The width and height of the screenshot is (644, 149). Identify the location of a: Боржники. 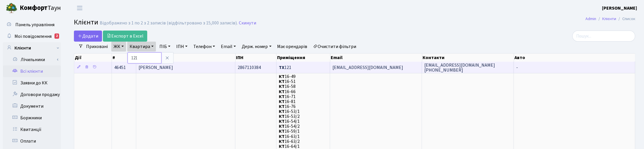
(32, 118).